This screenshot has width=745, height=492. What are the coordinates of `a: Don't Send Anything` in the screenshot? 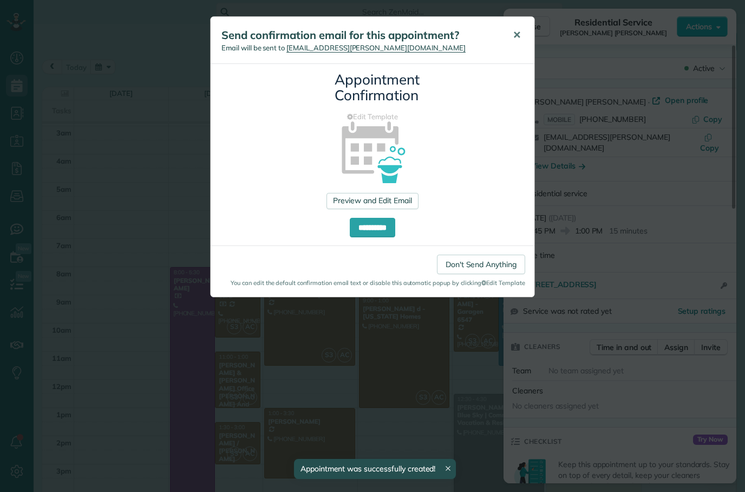 It's located at (481, 264).